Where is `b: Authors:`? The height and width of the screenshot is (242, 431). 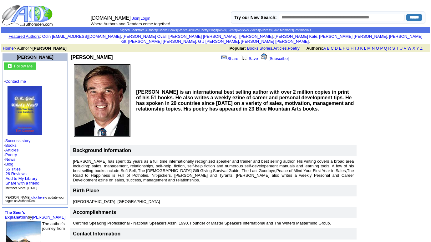 b: Authors: is located at coordinates (314, 48).